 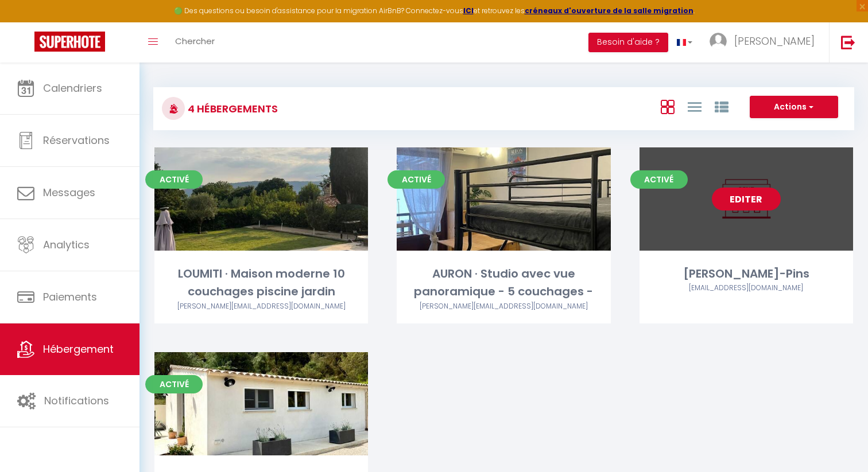 I want to click on button: Besoin d'aide ?, so click(x=628, y=43).